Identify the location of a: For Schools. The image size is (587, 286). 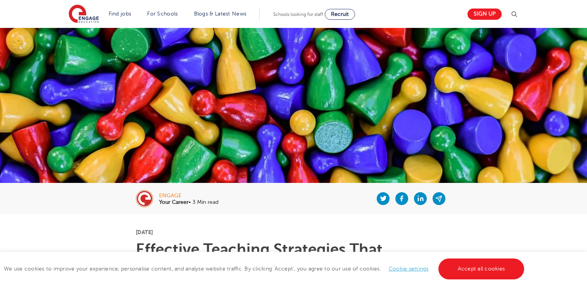
(162, 14).